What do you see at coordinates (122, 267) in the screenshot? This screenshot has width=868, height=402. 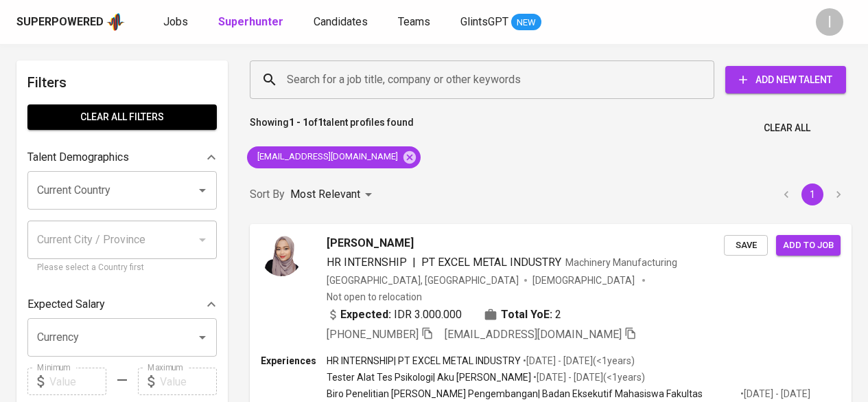 I see `p: Please select a Country first` at bounding box center [122, 267].